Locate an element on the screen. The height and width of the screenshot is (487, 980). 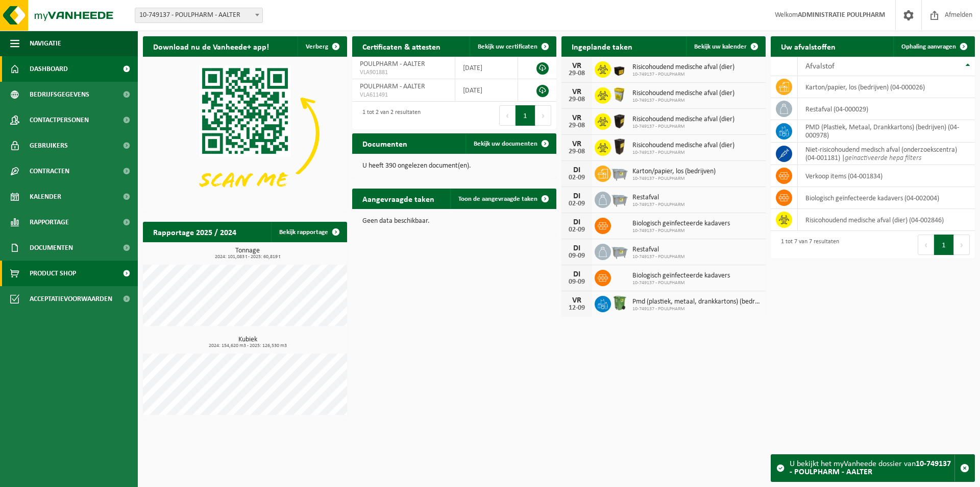
span: 2024: 154,620 m3 - 2025: 126,530 m3 is located at coordinates (248, 346).